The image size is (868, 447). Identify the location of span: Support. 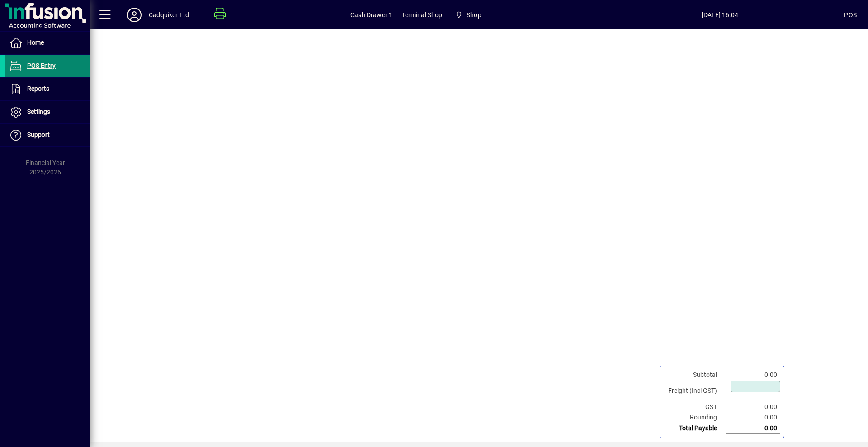
(39, 135).